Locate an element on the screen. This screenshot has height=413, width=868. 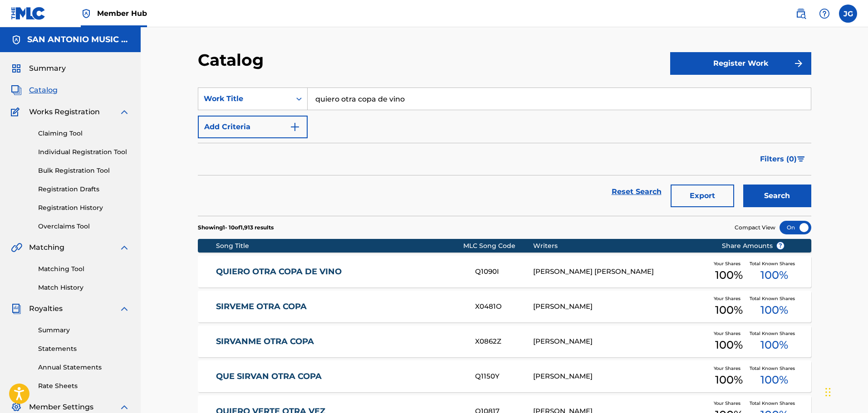
a: QUE SIRVAN OTRA COPA is located at coordinates (339, 376).